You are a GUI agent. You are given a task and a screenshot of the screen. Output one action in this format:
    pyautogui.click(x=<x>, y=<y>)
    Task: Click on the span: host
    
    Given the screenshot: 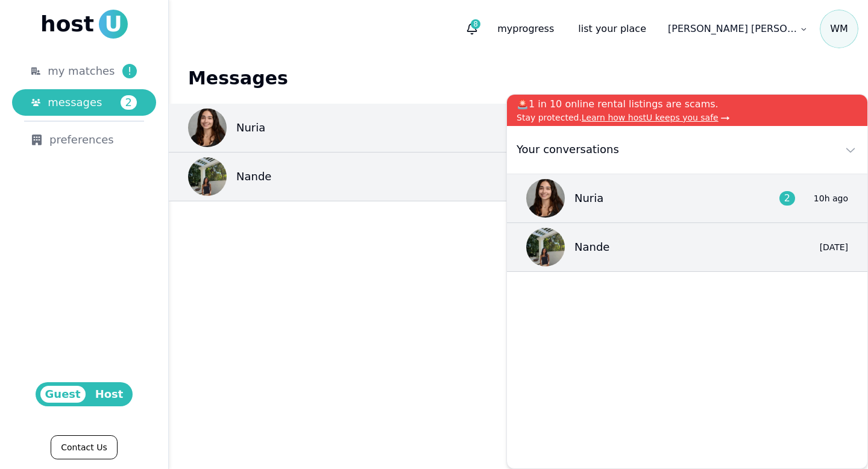 What is the action you would take?
    pyautogui.click(x=67, y=24)
    